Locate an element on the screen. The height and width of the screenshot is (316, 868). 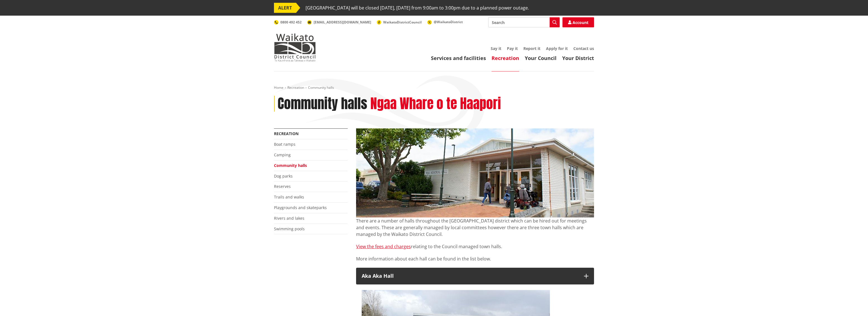
a: Services and facilities is located at coordinates (459, 58).